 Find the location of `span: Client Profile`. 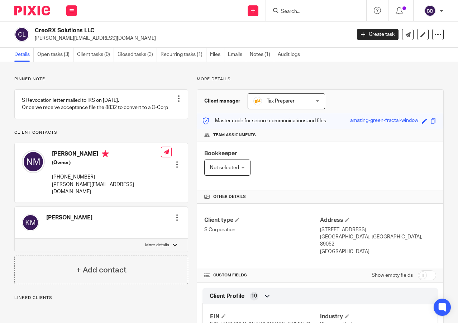

span: Client Profile is located at coordinates (227, 296).